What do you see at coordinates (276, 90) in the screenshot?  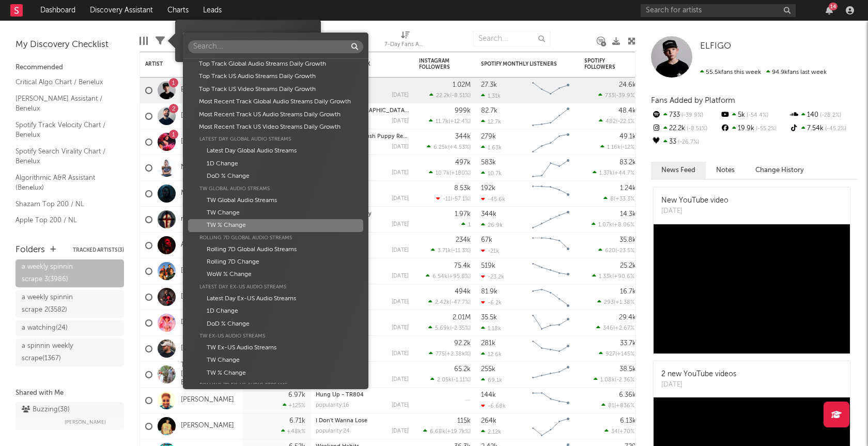 I see `div: Top Track US Video Streams Daily Growth` at bounding box center [276, 90].